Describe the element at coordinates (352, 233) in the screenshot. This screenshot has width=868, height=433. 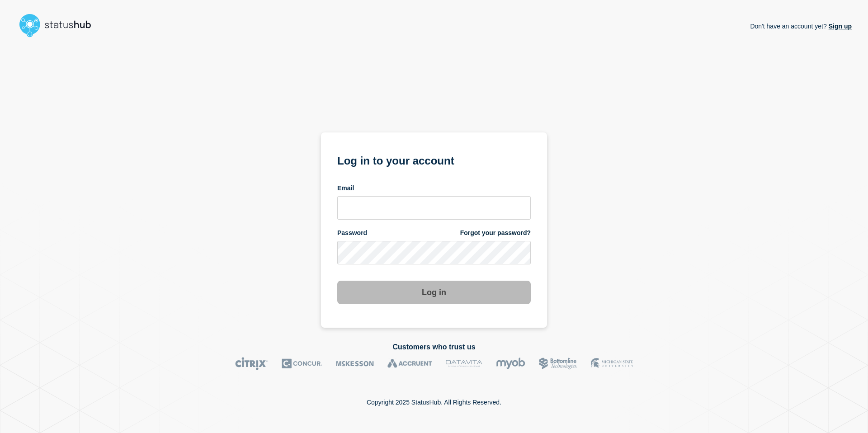
I see `span: Password` at that location.